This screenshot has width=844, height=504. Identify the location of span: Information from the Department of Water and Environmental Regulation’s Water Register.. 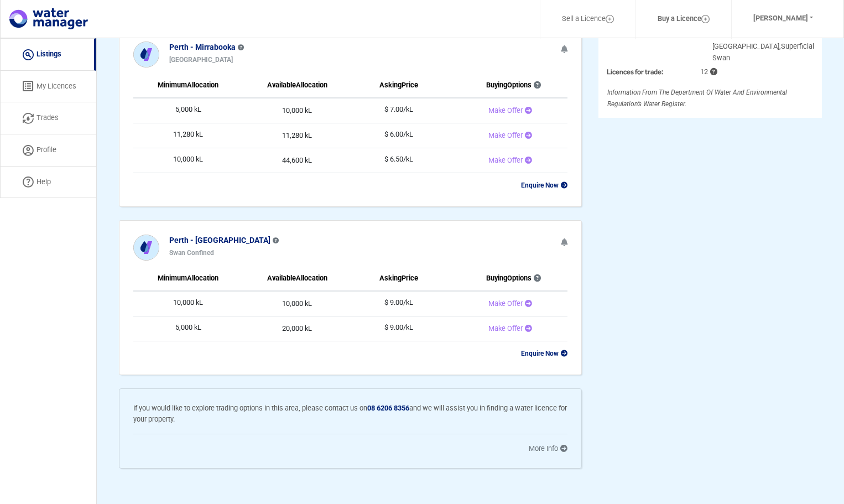
(697, 98).